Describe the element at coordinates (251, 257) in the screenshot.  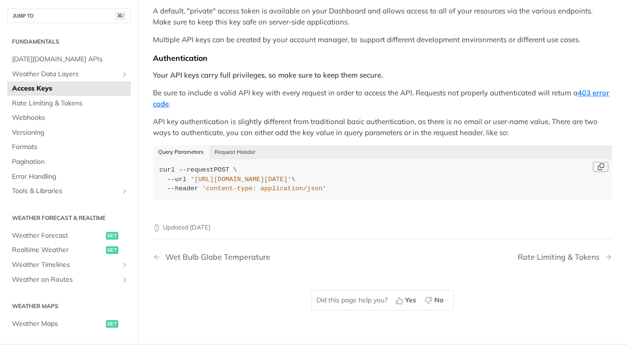
I see `a: Previous Page: Wet Bulb Globe Temperature` at that location.